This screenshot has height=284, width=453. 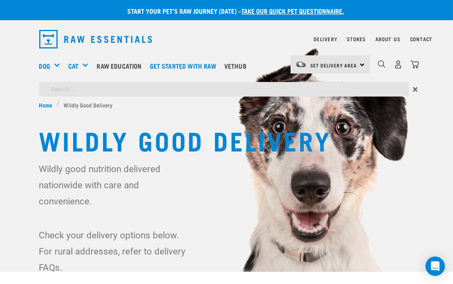 I want to click on a: Stores, so click(x=356, y=39).